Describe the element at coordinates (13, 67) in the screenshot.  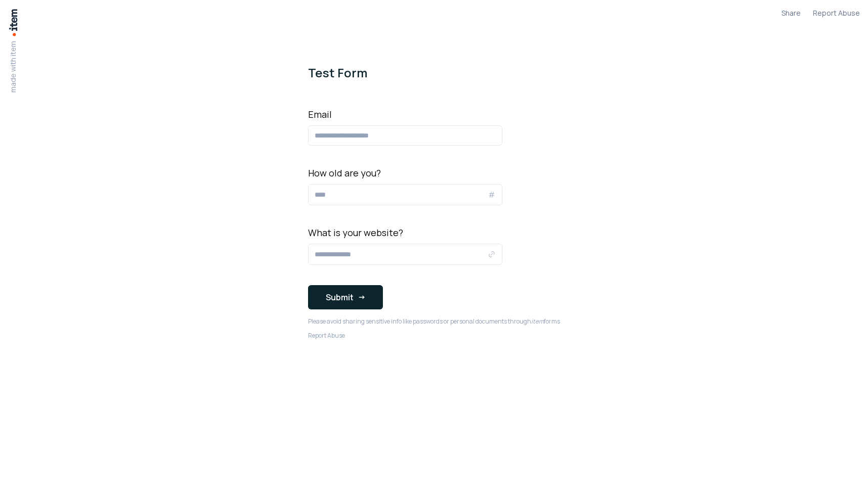
I see `p: made with item` at that location.